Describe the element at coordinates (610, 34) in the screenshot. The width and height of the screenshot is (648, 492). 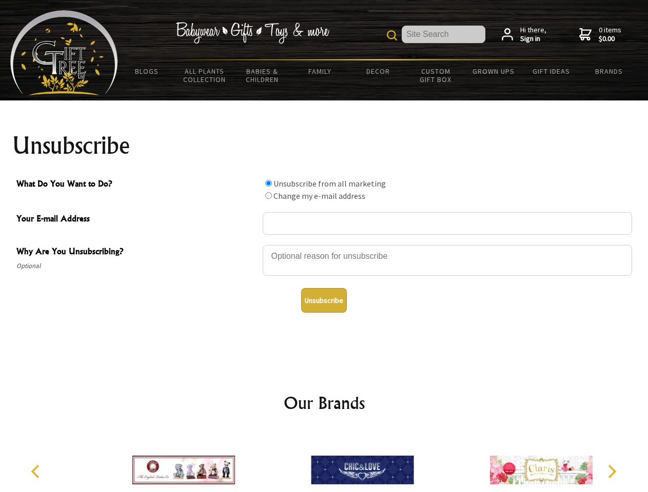
I see `span: 0 items` at that location.